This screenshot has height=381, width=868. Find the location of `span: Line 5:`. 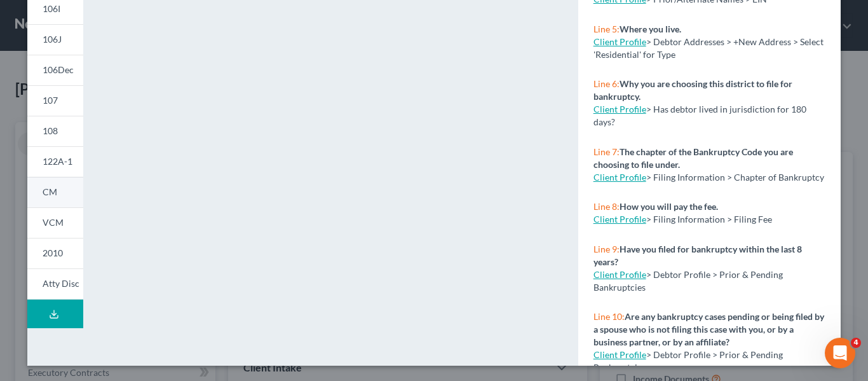

span: Line 5: is located at coordinates (606, 29).